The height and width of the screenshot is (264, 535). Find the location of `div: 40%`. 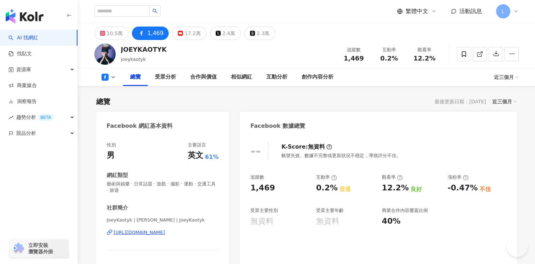

div: 40% is located at coordinates (391, 221).